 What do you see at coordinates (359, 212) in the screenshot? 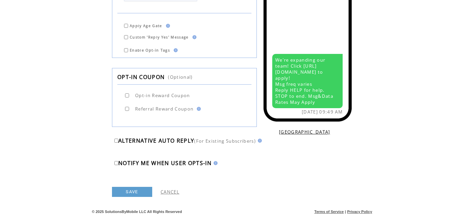
I see `a: Privacy Policy` at bounding box center [359, 212].